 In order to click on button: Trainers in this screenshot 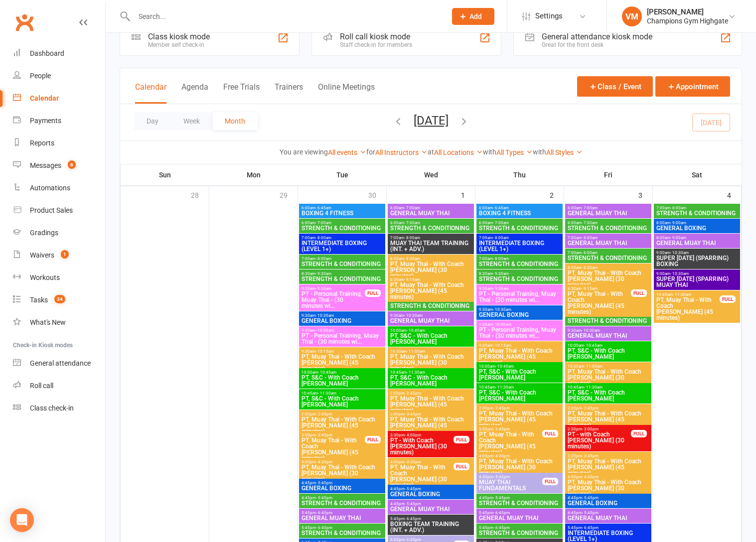, I will do `click(289, 92)`.